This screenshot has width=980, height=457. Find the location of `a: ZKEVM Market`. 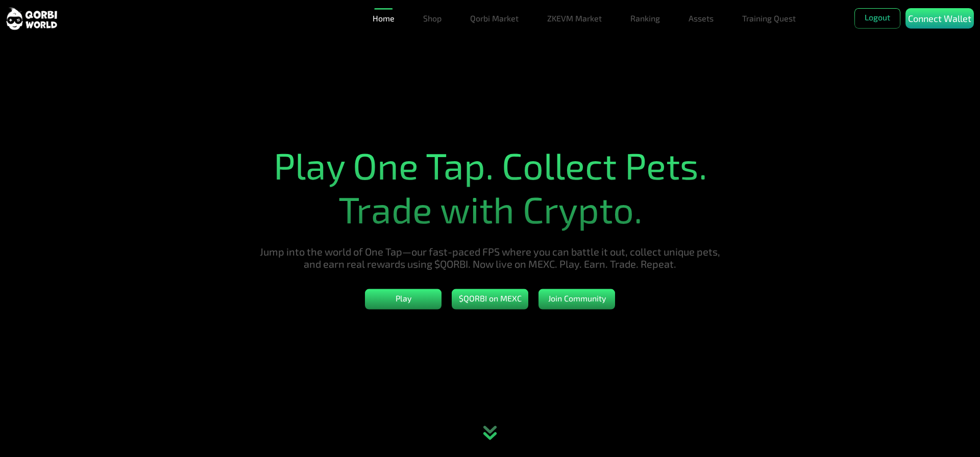

a: ZKEVM Market is located at coordinates (575, 18).